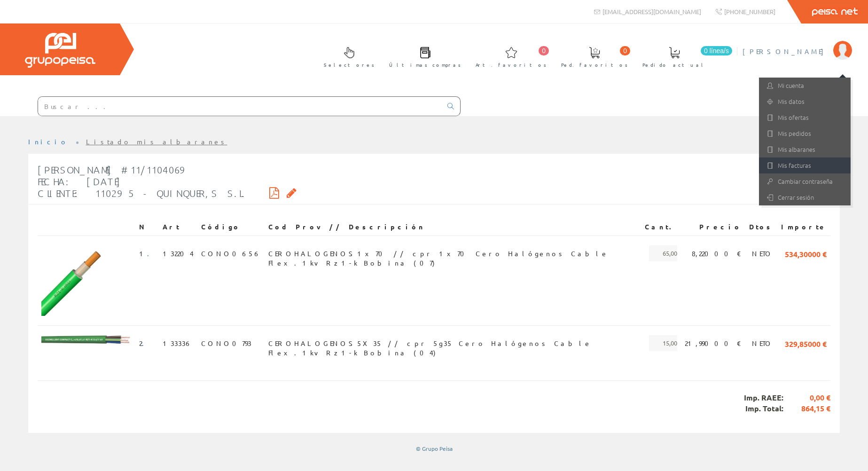  Describe the element at coordinates (805, 181) in the screenshot. I see `a: Cambiar contraseña` at that location.